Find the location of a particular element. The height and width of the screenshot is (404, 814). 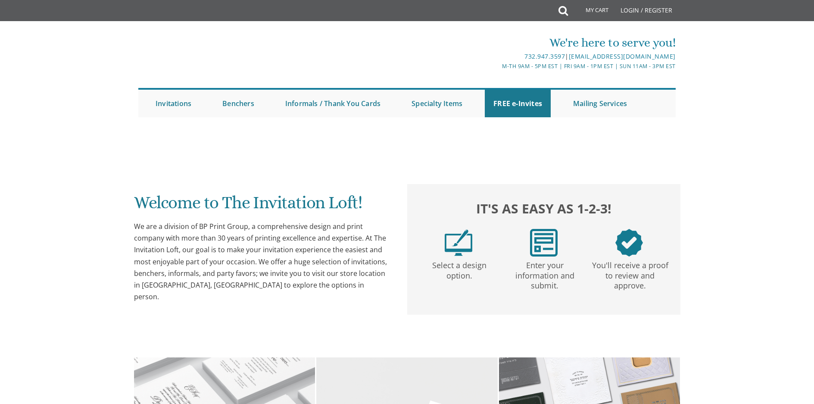

img: step2.png is located at coordinates (544, 243).